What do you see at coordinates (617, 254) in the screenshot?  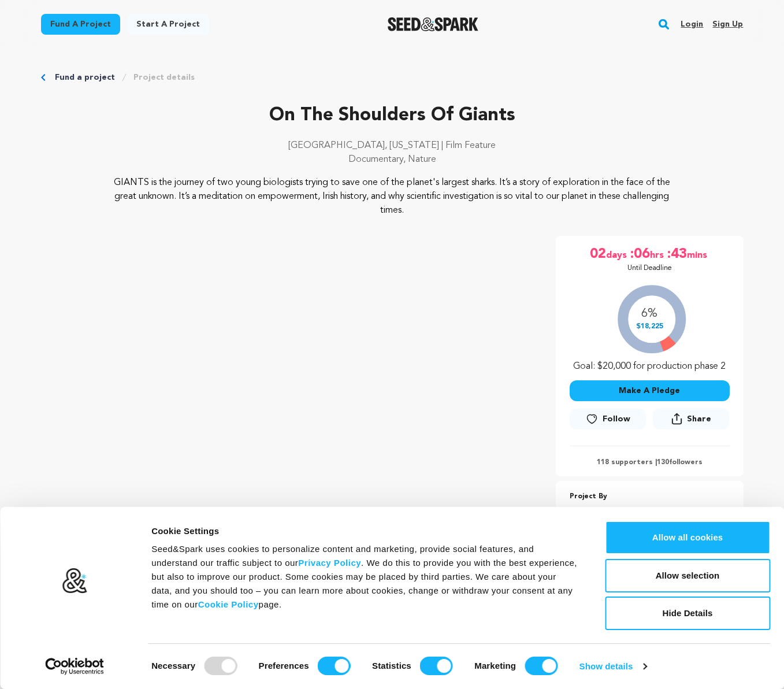 I see `span: days` at bounding box center [617, 254].